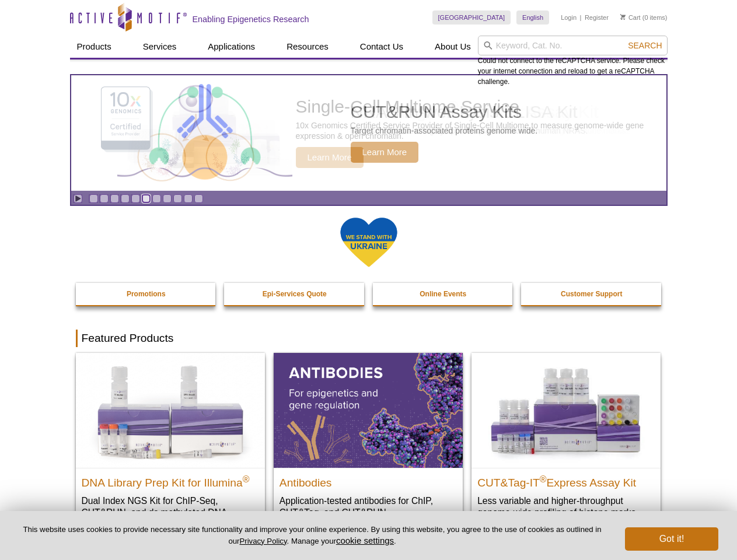 The image size is (737, 560). Describe the element at coordinates (170, 446) in the screenshot. I see `a: DNA Library Prep Kit for Illumina DNA Library Prep Kit for Illumina® Dual Index NGS Kit for ChIP-...` at that location.